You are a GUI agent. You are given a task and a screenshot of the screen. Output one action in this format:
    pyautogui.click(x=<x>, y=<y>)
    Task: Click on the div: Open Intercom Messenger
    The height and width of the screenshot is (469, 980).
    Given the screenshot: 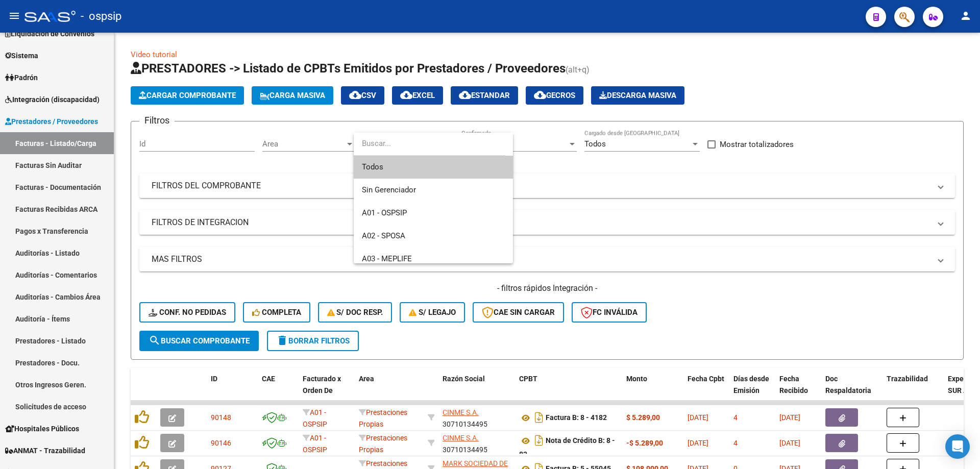 What is the action you would take?
    pyautogui.click(x=958, y=447)
    